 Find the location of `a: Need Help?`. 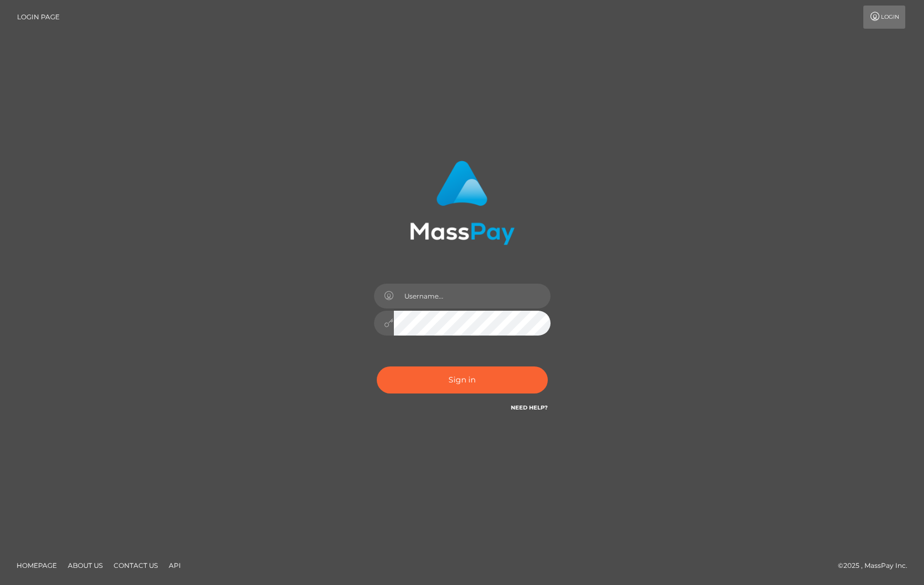

a: Need Help? is located at coordinates (529, 407).